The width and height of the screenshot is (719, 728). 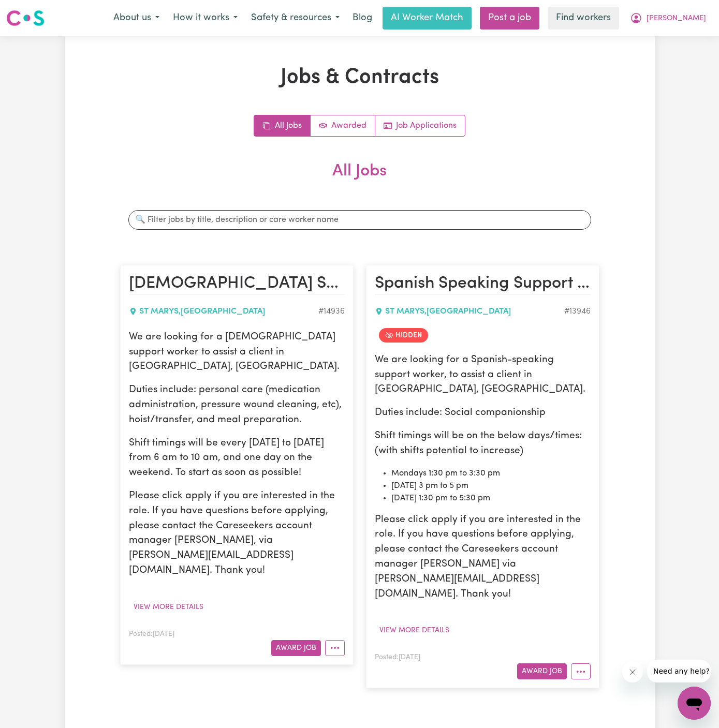 I want to click on p: Duties include: Social companionship, so click(x=482, y=413).